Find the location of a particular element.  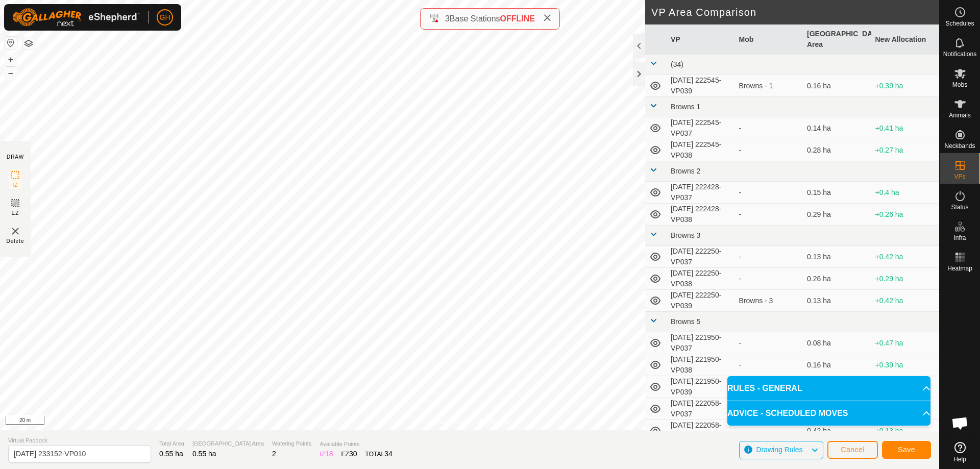

span: Status is located at coordinates (960, 207).